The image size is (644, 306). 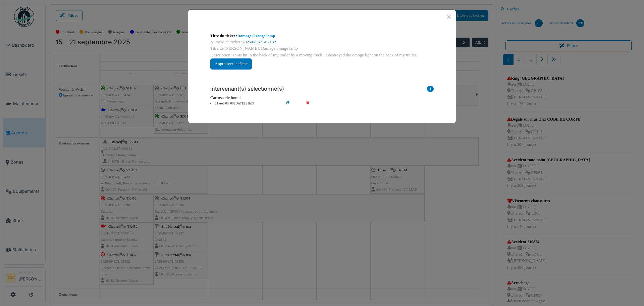 I want to click on div: Numéro de ticket :, so click(x=322, y=42).